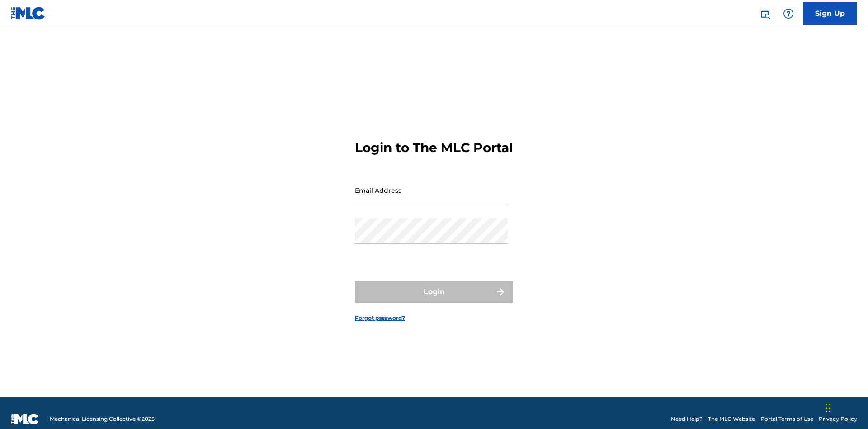 This screenshot has height=429, width=868. I want to click on a: Portal Terms of Use, so click(787, 419).